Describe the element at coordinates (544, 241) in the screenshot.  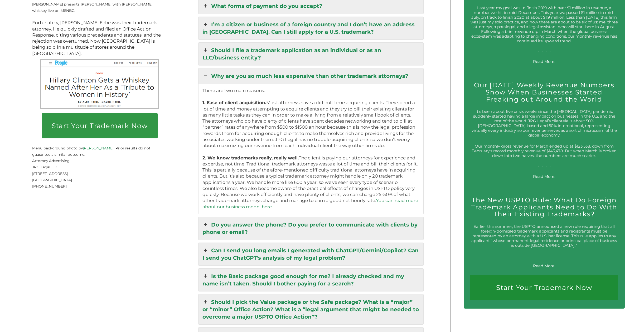
I see `p: Earlier this summer, the USPTO announced a new rule requiring that all foreign-domiciled trademar...` at that location.